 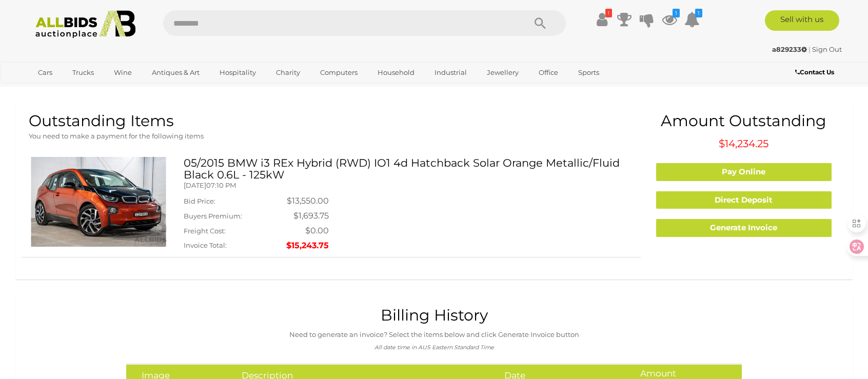 What do you see at coordinates (45, 72) in the screenshot?
I see `a: Cars` at bounding box center [45, 72].